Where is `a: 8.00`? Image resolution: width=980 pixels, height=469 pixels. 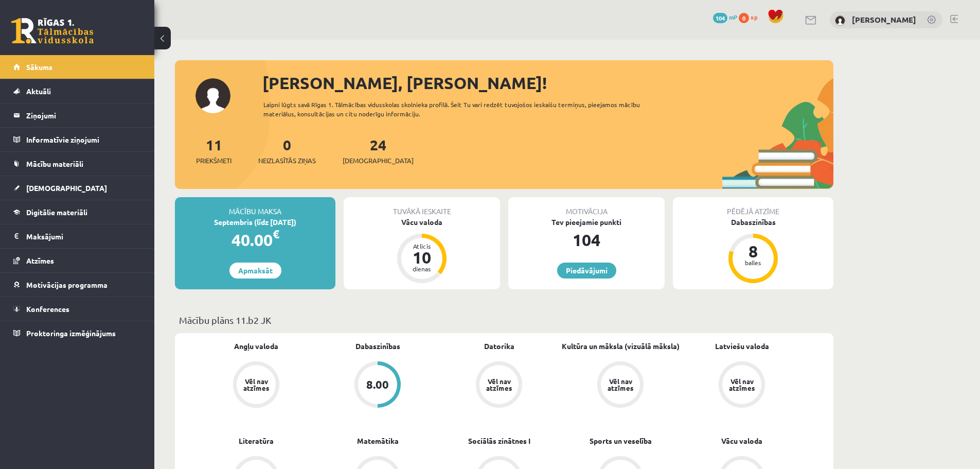 a: 8.00 is located at coordinates (378, 385).